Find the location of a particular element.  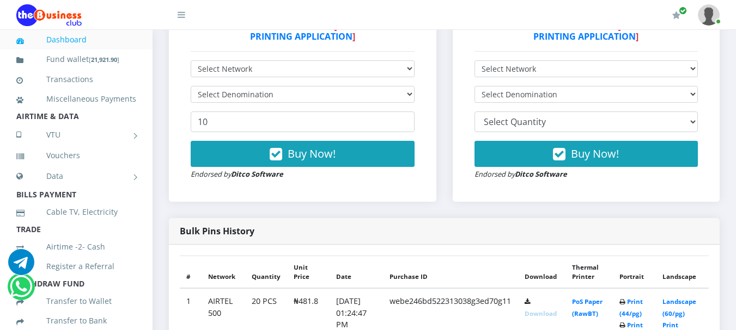

th: Portrait is located at coordinates (634, 272).